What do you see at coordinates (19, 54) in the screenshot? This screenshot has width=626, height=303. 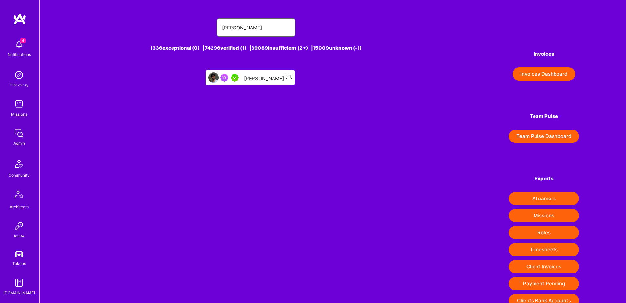 I see `div: Notifications` at bounding box center [19, 54].